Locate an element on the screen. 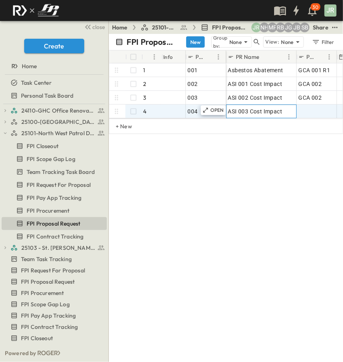 Image resolution: width=343 pixels, height=362 pixels. span: 25101-North West Patrol Division is located at coordinates (165, 27).